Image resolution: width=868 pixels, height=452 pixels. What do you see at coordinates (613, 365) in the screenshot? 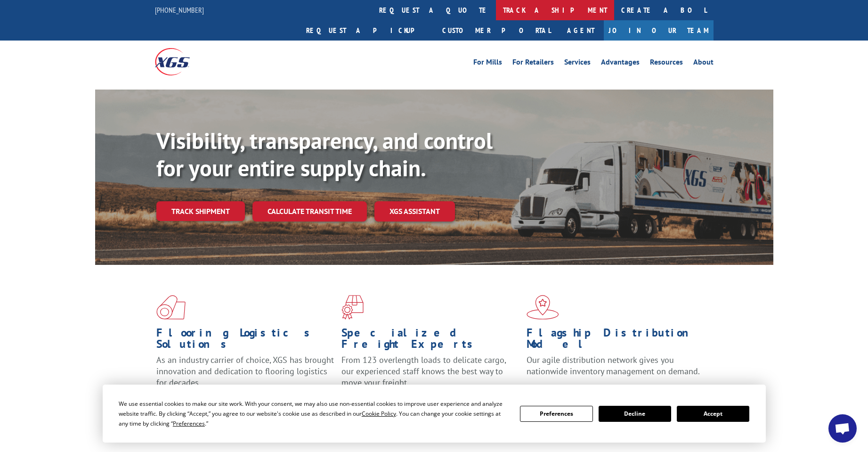
I see `span: Our agile distribution network gives you nationwide inventory management on demand.` at bounding box center [613, 365].